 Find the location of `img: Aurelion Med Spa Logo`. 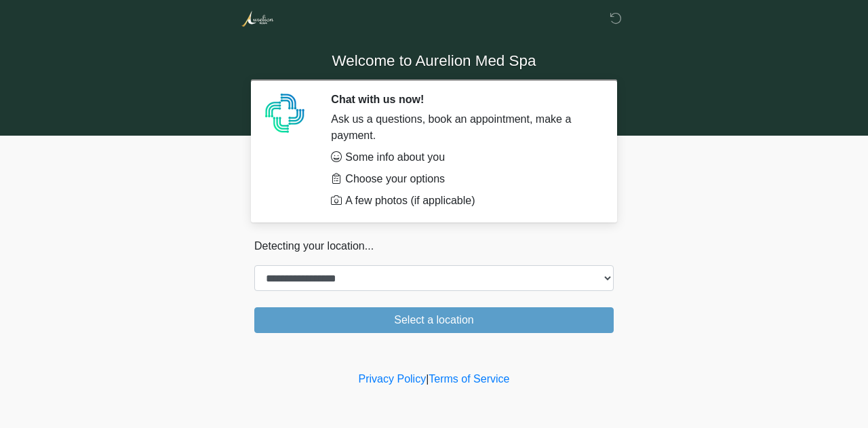

img: Aurelion Med Spa Logo is located at coordinates (257, 18).